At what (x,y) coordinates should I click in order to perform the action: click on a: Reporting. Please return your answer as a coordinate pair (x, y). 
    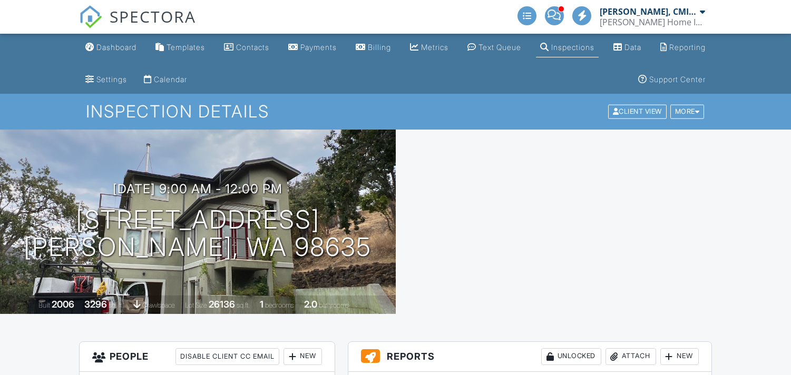
    Looking at the image, I should click on (683, 47).